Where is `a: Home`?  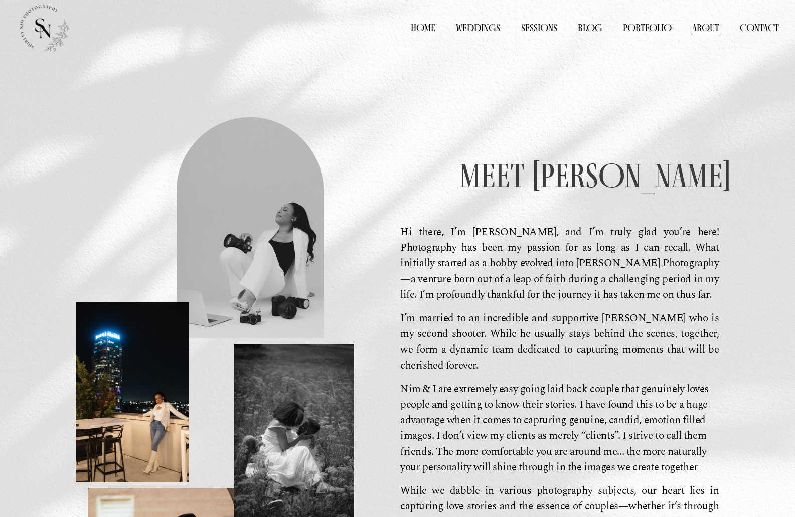
a: Home is located at coordinates (423, 28).